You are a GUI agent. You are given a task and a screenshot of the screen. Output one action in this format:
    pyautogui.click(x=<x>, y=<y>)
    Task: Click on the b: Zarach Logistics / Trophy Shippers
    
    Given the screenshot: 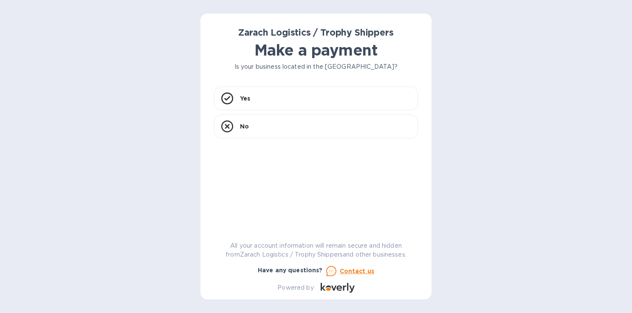 What is the action you would take?
    pyautogui.click(x=315, y=32)
    